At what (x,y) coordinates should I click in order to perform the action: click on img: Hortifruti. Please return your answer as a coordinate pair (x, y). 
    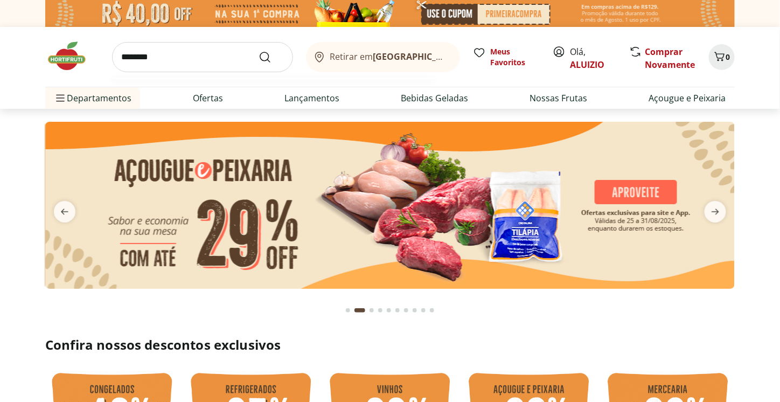
    Looking at the image, I should click on (72, 56).